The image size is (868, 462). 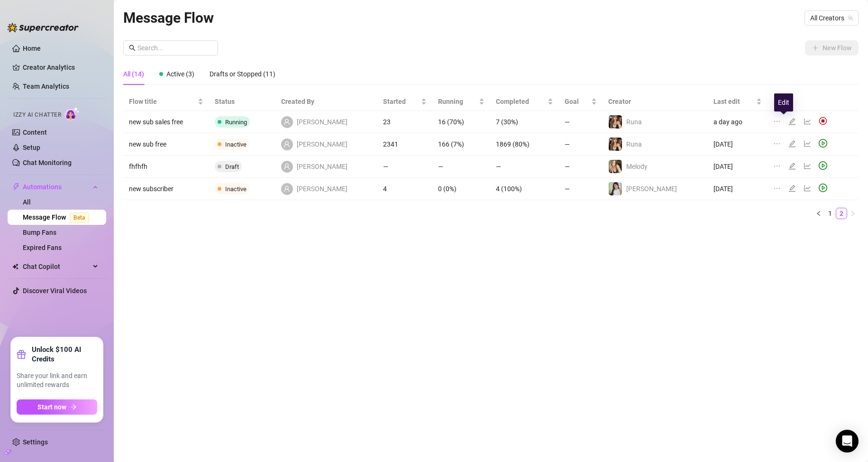 I want to click on img: logo-BBDzfeDw.svg, so click(x=43, y=27).